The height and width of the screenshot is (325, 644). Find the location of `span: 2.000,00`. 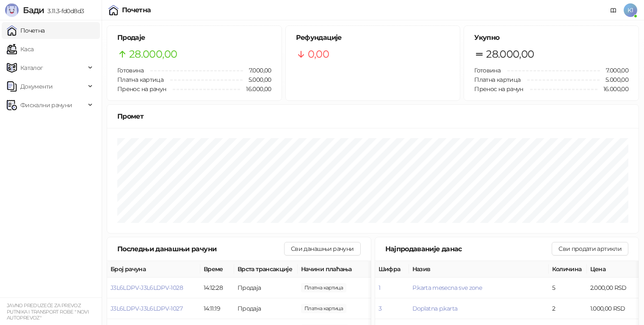

span: 2.000,00 is located at coordinates (323, 308).